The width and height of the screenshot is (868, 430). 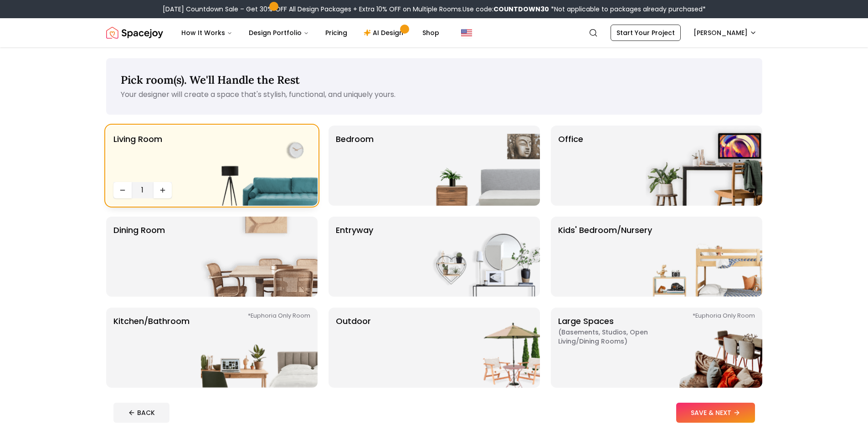 What do you see at coordinates (467, 33) in the screenshot?
I see `img: United States` at bounding box center [467, 33].